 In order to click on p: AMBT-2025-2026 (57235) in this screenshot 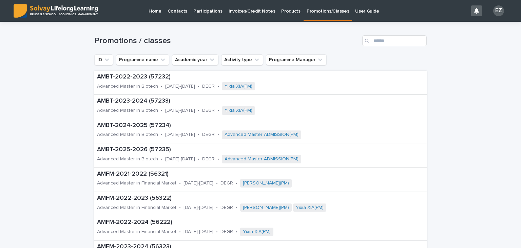, I will do `click(237, 150)`.